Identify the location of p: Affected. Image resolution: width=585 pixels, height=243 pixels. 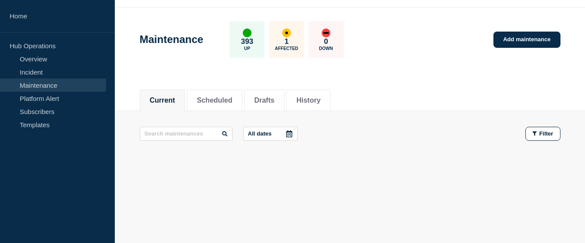
(286, 48).